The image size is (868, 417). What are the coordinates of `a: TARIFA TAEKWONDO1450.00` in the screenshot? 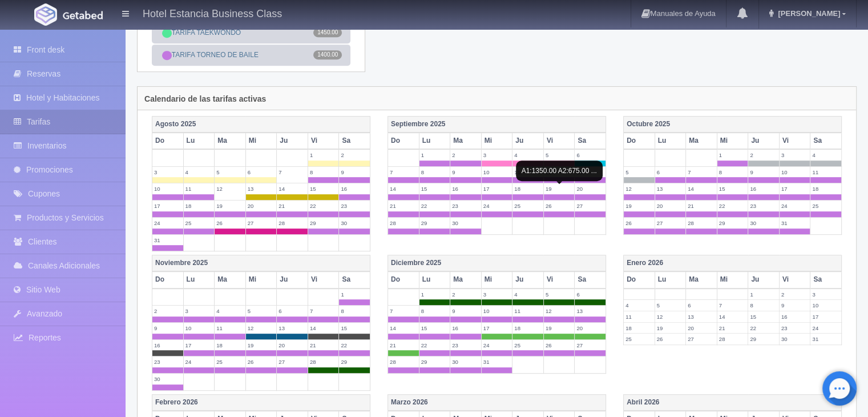 It's located at (251, 33).